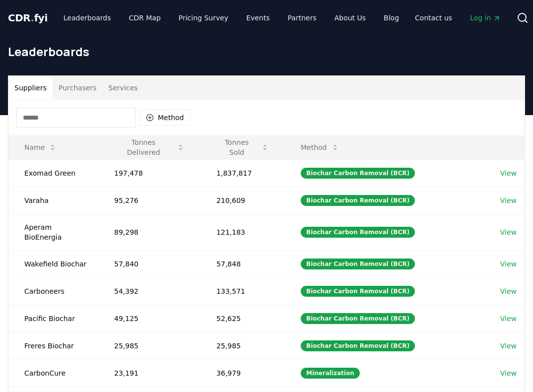 The image size is (533, 392). I want to click on a: Pricing Survey, so click(203, 18).